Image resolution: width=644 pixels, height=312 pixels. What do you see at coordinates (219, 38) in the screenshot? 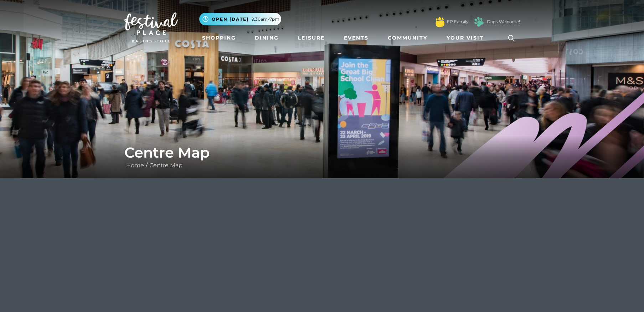
I see `a: Shopping` at bounding box center [219, 38].